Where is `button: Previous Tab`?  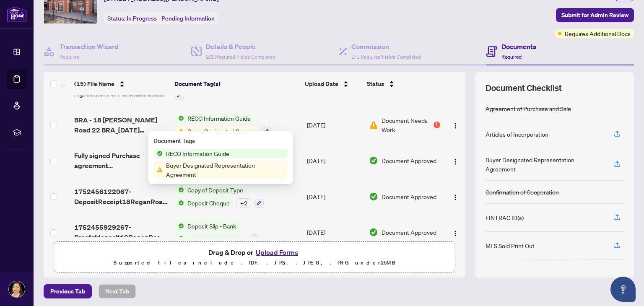 button: Previous Tab is located at coordinates (67, 291).